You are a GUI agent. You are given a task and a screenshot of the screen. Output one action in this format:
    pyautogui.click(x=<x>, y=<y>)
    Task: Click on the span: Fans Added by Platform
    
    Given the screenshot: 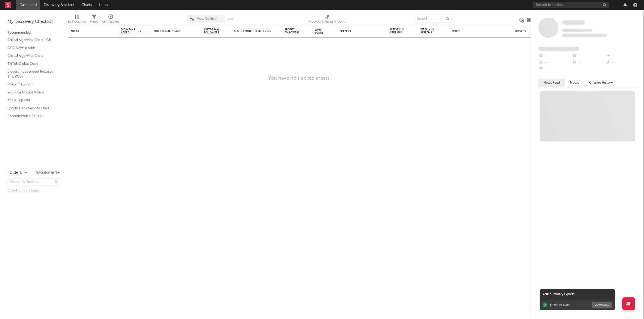 What is the action you would take?
    pyautogui.click(x=559, y=49)
    